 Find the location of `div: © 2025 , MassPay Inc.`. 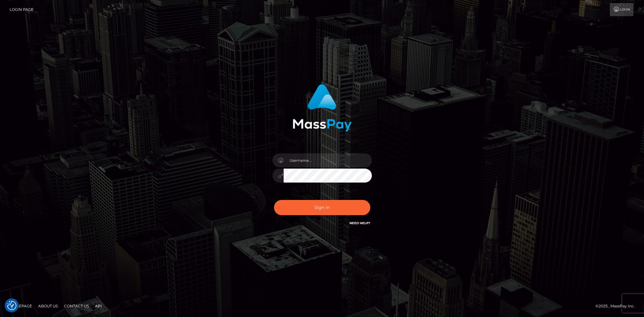

div: © 2025 , MassPay Inc. is located at coordinates (617, 306).